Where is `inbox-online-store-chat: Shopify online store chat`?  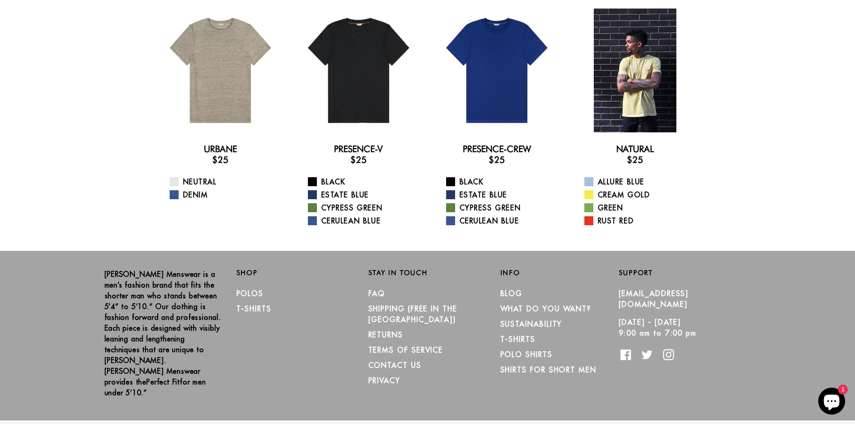
inbox-online-store-chat: Shopify online store chat is located at coordinates (832, 402).